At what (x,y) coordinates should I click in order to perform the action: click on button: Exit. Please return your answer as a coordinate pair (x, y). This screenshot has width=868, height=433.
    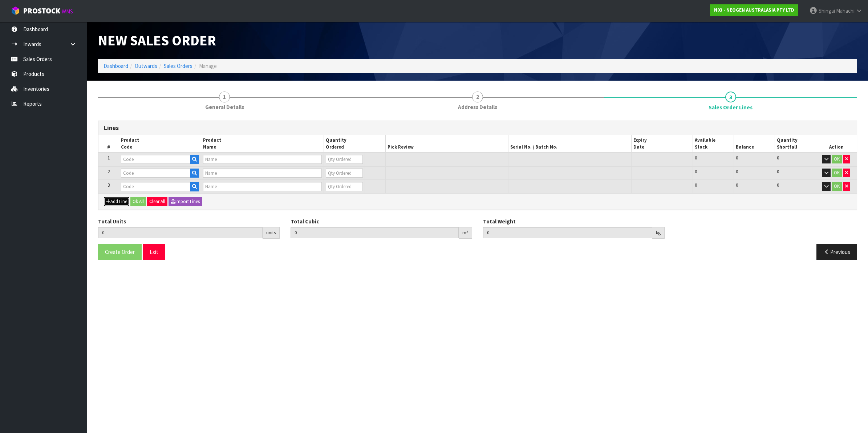
    Looking at the image, I should click on (154, 252).